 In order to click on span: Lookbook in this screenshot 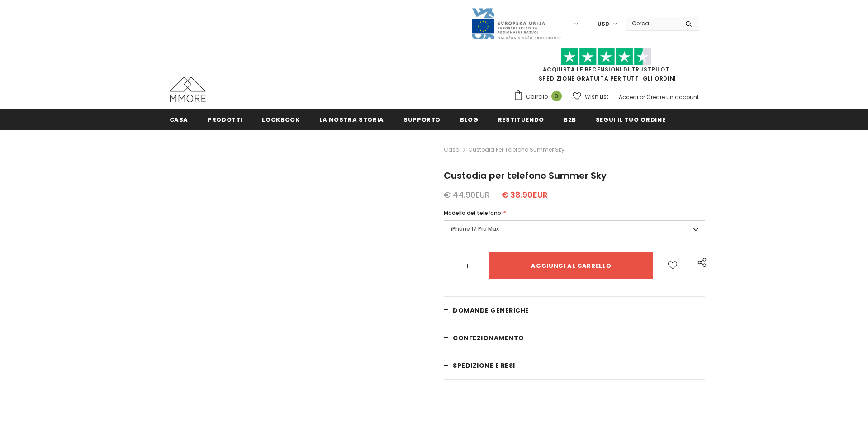, I will do `click(280, 119)`.